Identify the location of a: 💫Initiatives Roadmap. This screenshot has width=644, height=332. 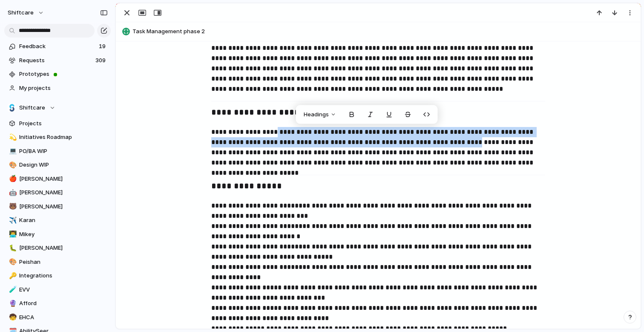
(57, 137).